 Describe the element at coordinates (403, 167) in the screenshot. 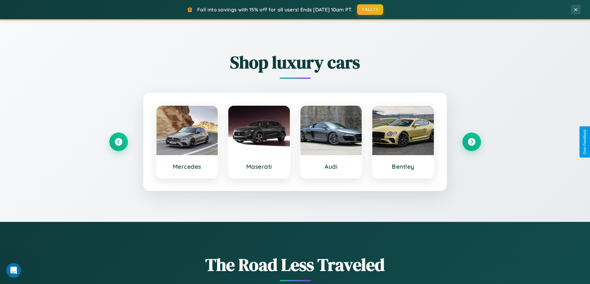

I see `h3: Bentley` at that location.